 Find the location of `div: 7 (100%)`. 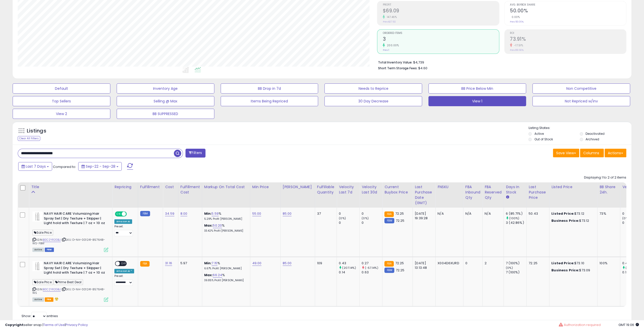

div: 7 (100%) is located at coordinates (516, 263).